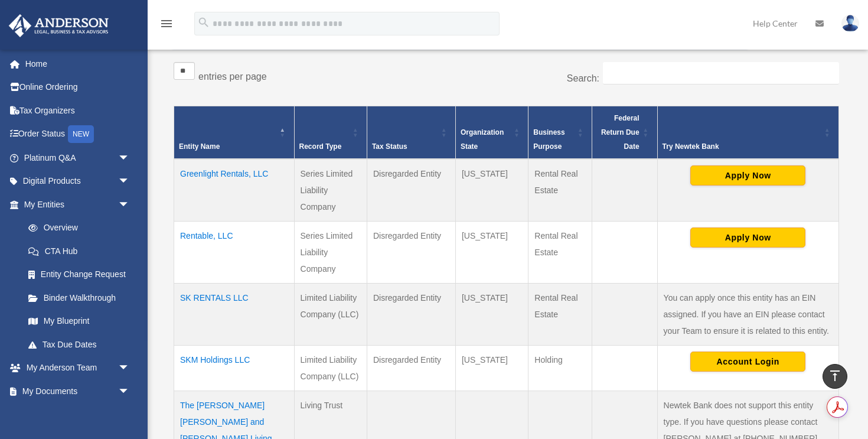 This screenshot has height=439, width=868. Describe the element at coordinates (851, 23) in the screenshot. I see `img: User Pic` at that location.